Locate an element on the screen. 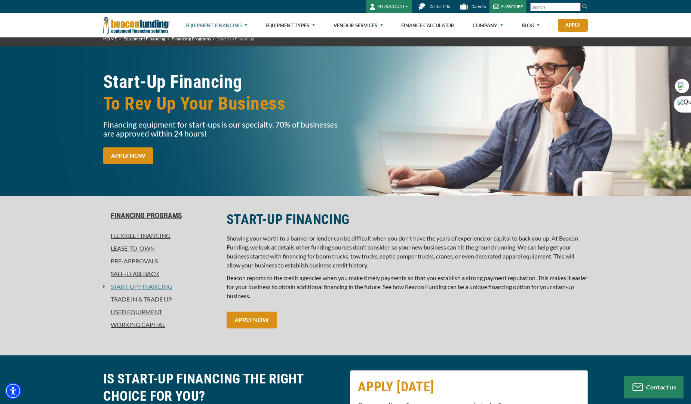 The height and width of the screenshot is (404, 691). a: Sale-Leaseback is located at coordinates (160, 274).